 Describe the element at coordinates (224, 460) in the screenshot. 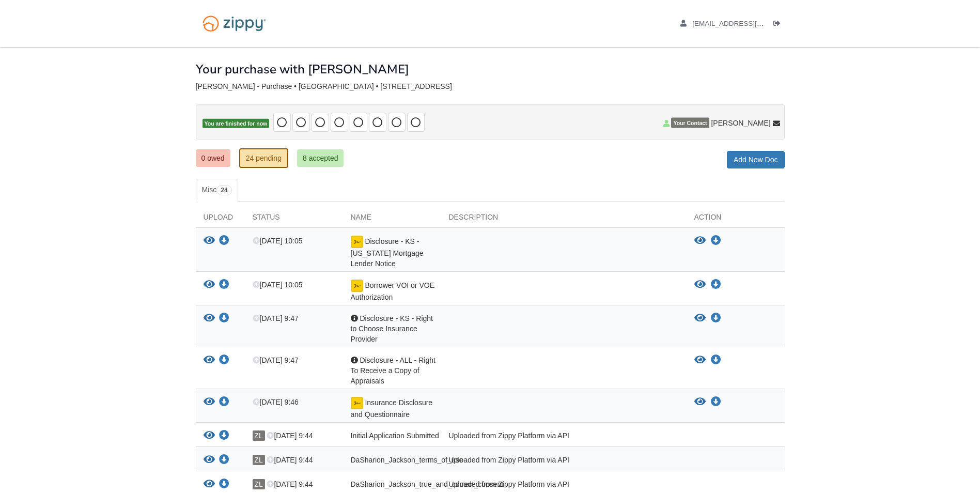

I see `a: Download DaSharion_Jackson_terms_of_use` at that location.